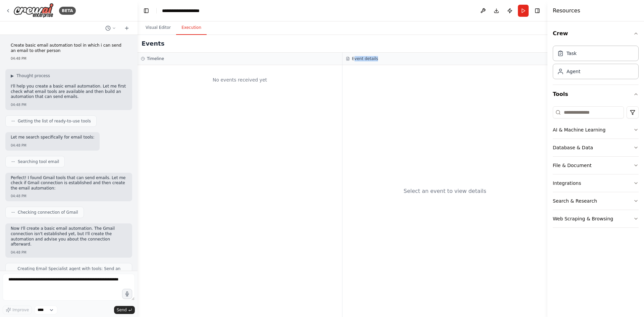 This screenshot has height=317, width=644. I want to click on nav: breadcrumb, so click(187, 11).